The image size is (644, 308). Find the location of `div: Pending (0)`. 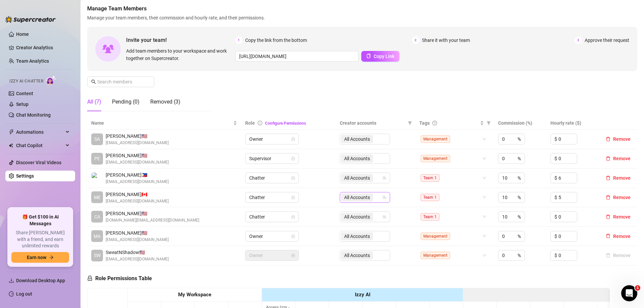

div: Pending (0) is located at coordinates (126, 102).